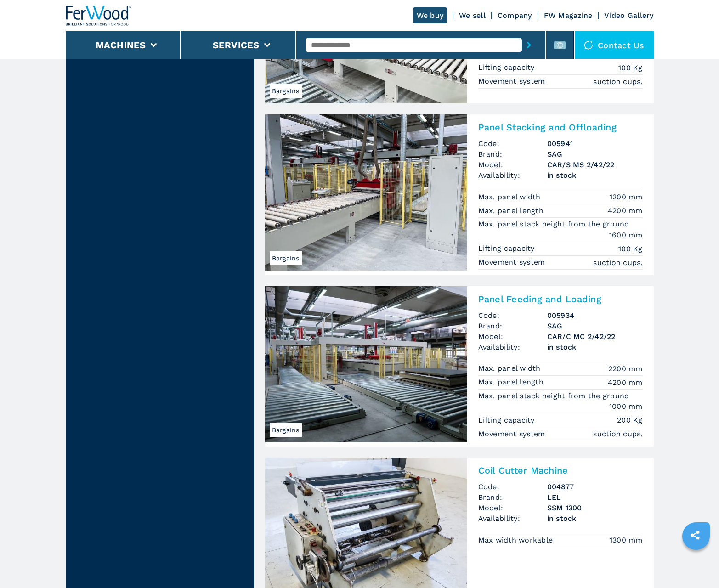  What do you see at coordinates (626, 235) in the screenshot?
I see `em: 1600 mm` at bounding box center [626, 235].